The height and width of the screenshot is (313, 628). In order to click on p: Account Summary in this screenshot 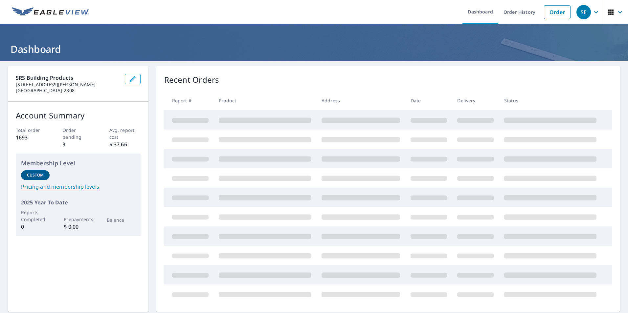, I will do `click(78, 116)`.